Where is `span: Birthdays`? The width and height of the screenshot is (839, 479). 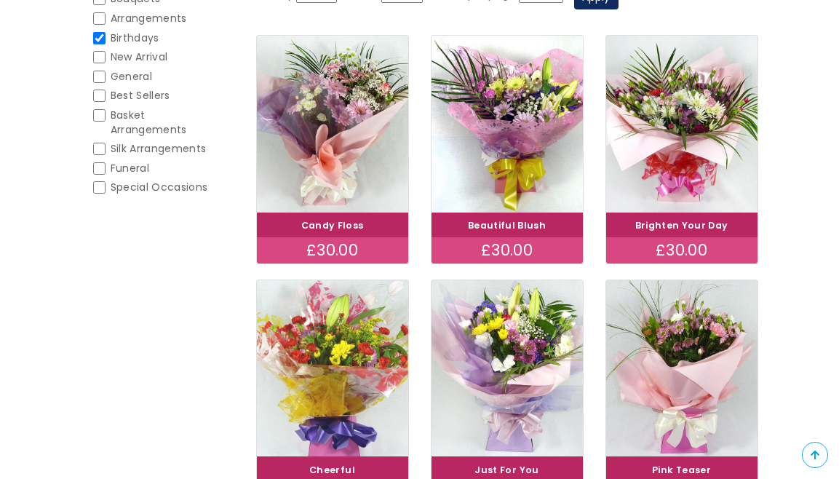
span: Birthdays is located at coordinates (135, 38).